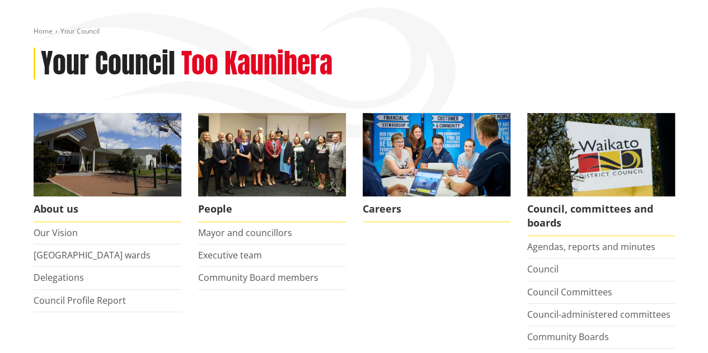  Describe the element at coordinates (436, 209) in the screenshot. I see `span: Careers` at that location.